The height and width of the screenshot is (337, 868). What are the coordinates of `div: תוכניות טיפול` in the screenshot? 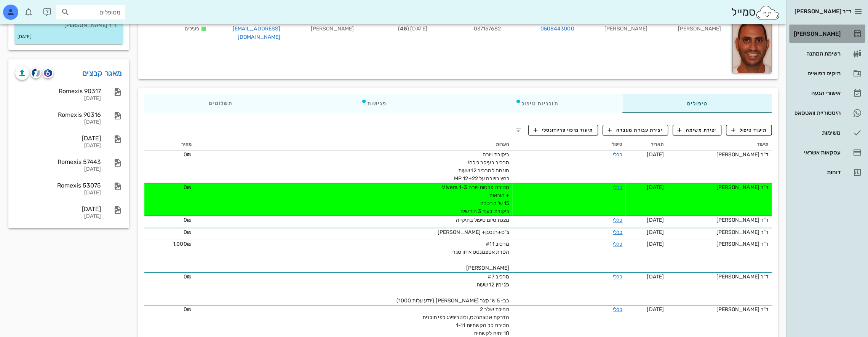 It's located at (536, 103).